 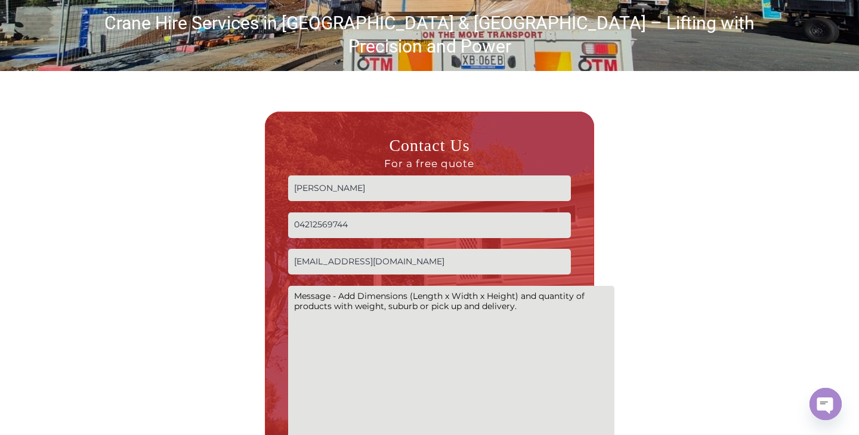 What do you see at coordinates (429, 225) in the screenshot?
I see `input: Phone no.` at bounding box center [429, 225].